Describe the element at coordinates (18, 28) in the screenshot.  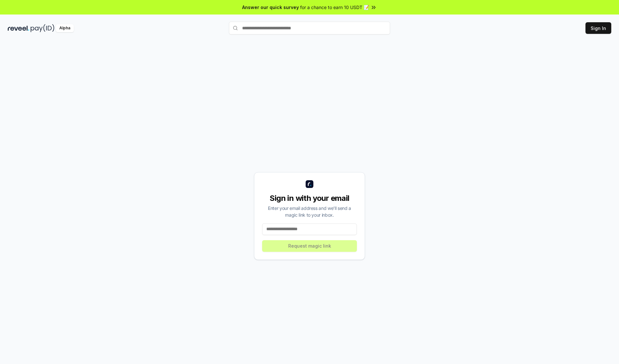
I see `img: reveel_dark` at that location.